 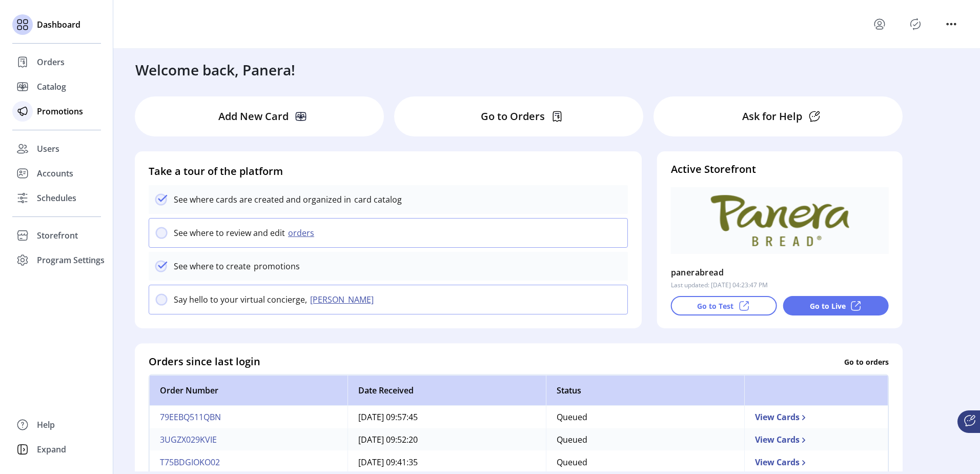 What do you see at coordinates (48, 149) in the screenshot?
I see `span: Users` at bounding box center [48, 149].